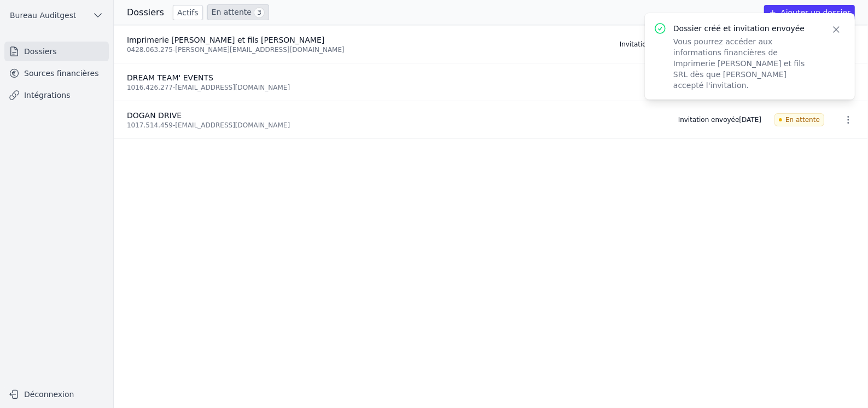 This screenshot has height=408, width=868. What do you see at coordinates (56, 15) in the screenshot?
I see `button: Bureau Auditgest` at bounding box center [56, 15].